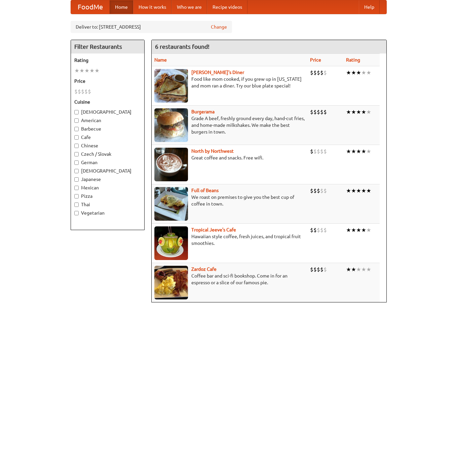 The image size is (457, 476). What do you see at coordinates (214, 229) in the screenshot?
I see `a: Tropical Jeeve's Cafe` at bounding box center [214, 229].